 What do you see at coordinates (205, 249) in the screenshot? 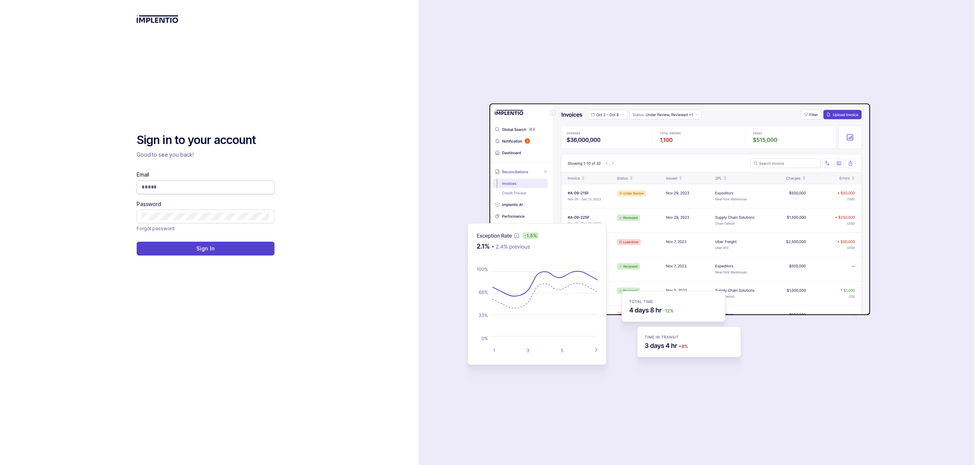
I see `button: Sign In` at bounding box center [205, 249].